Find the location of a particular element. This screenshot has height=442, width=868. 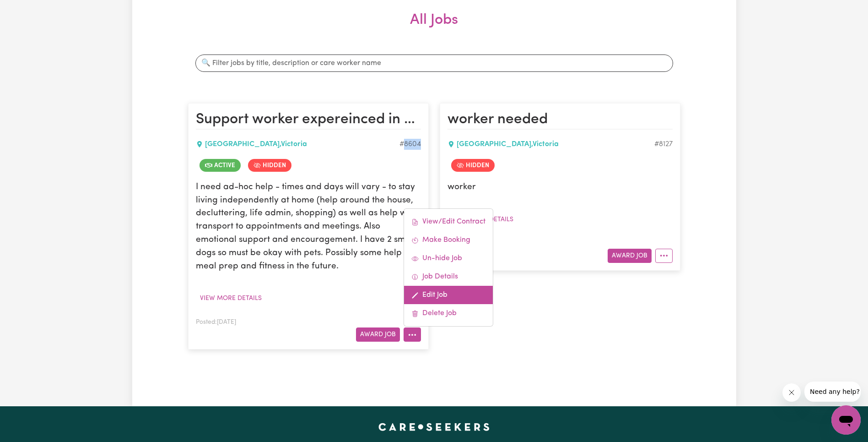

a: View/Edit Contract is located at coordinates (449, 222).